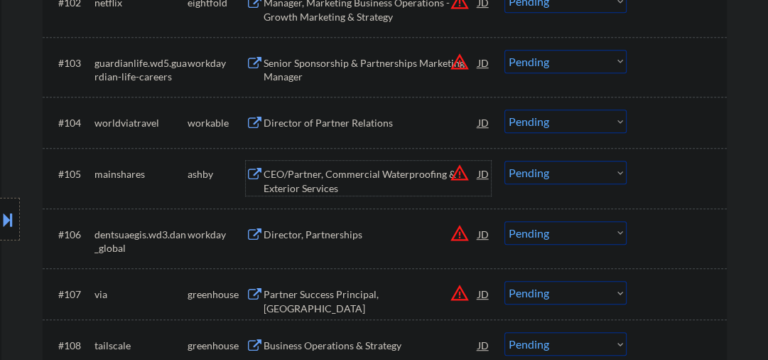 The width and height of the screenshot is (768, 360). What do you see at coordinates (371, 123) in the screenshot?
I see `div: Director of Partner Relations` at bounding box center [371, 123].